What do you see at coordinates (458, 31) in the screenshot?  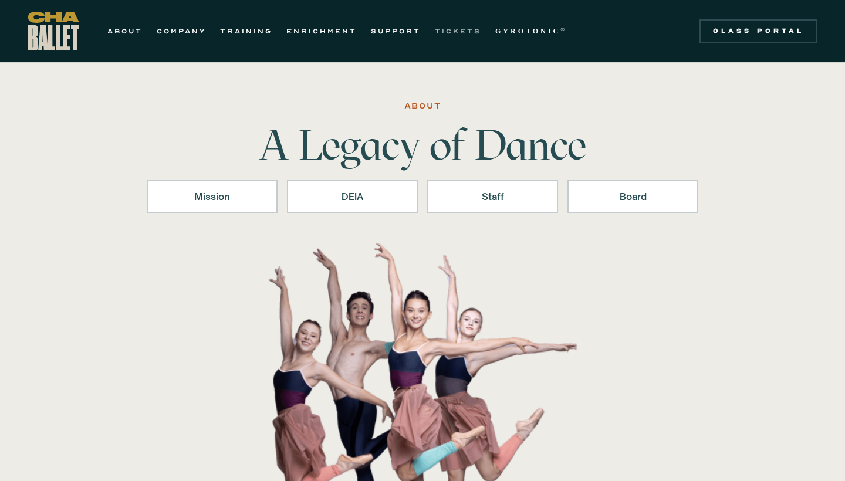 I see `a: TICKETS` at bounding box center [458, 31].